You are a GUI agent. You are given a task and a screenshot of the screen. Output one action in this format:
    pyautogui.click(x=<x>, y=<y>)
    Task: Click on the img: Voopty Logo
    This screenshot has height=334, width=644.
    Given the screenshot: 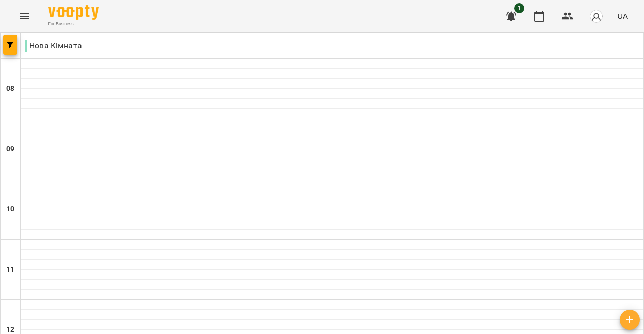 What is the action you would take?
    pyautogui.click(x=73, y=12)
    